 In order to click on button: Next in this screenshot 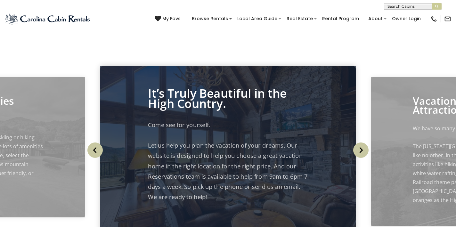, I will do `click(361, 150)`.